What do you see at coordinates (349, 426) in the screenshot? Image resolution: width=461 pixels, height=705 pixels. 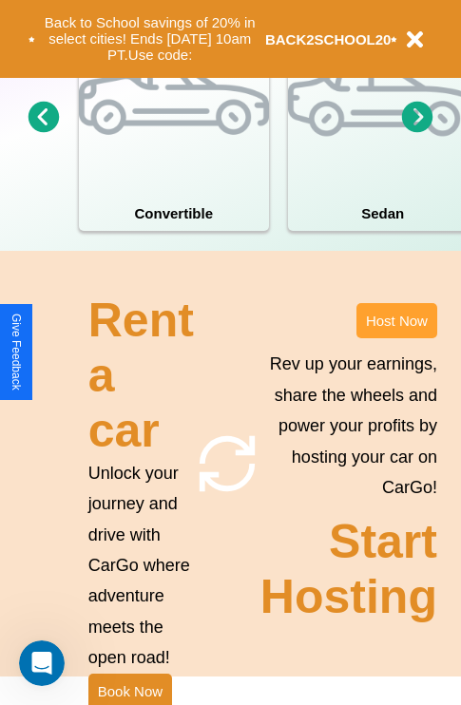 I see `p: Rev up your earnings, share the wheels and power your profits by hosting your car on CarGo!` at bounding box center [349, 426].